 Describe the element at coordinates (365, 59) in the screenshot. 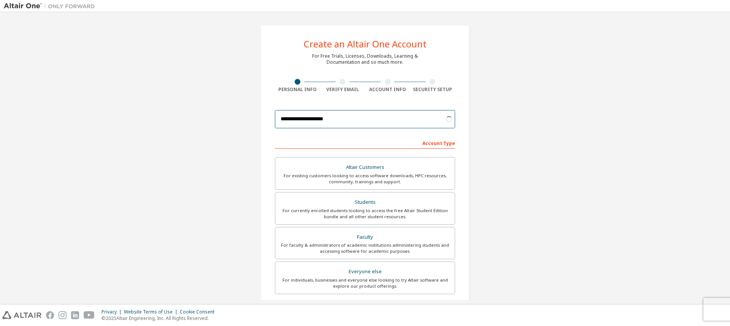

I see `div: For Free Trials, Licenses, Downloads, Learning & Documentation and so much more.` at that location.